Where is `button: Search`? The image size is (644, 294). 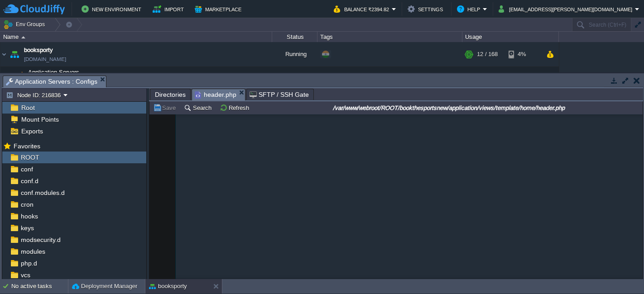 button: Search is located at coordinates (199, 108).